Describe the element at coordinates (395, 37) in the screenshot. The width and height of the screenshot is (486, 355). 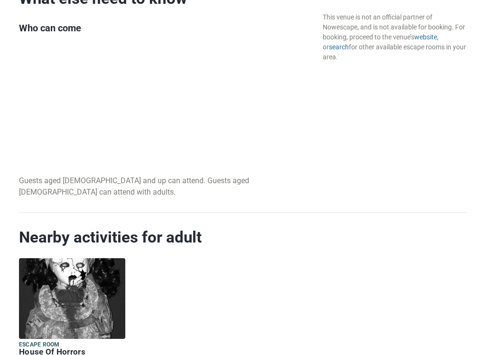
I see `div: This venue is not an official partner of Nowescape, and is not available for booking. For booking...` at that location.